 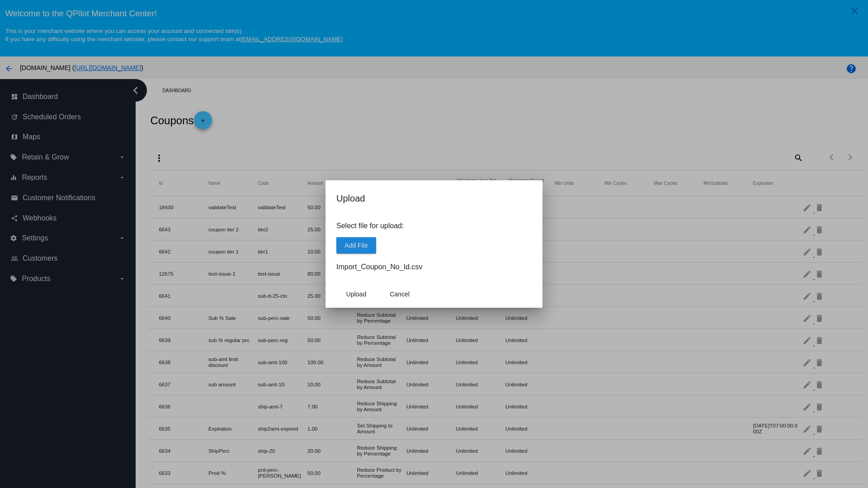 I want to click on h2: Upload, so click(x=434, y=199).